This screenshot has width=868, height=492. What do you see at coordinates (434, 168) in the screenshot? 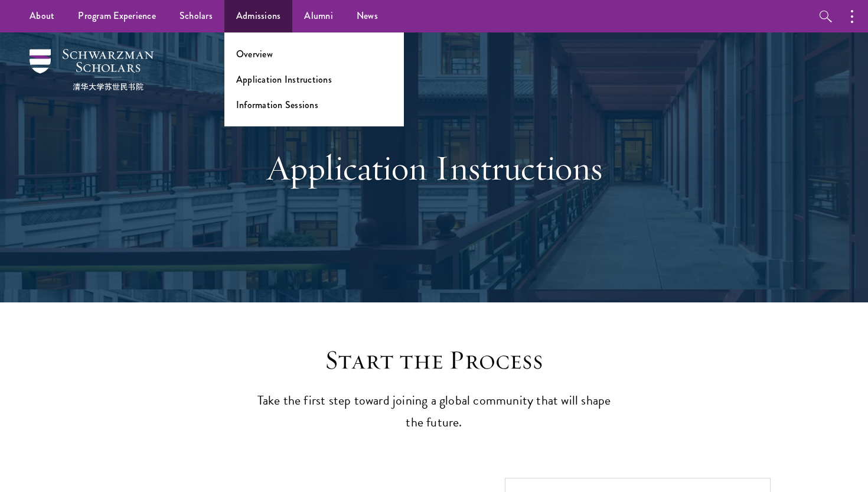
I see `h1: Application Instructions` at bounding box center [434, 168].